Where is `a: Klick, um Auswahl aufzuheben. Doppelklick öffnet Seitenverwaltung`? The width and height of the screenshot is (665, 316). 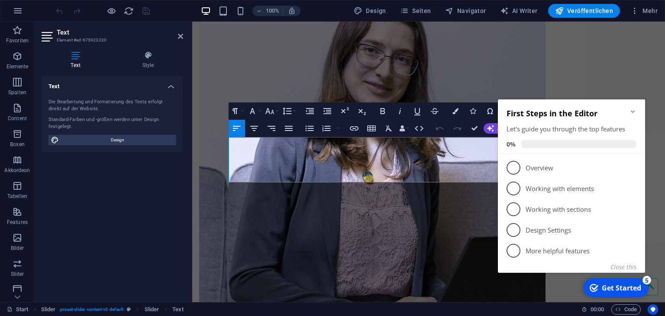
a: Klick, um Auswahl aufzuheben. Doppelklick öffnet Seitenverwaltung is located at coordinates (18, 310).